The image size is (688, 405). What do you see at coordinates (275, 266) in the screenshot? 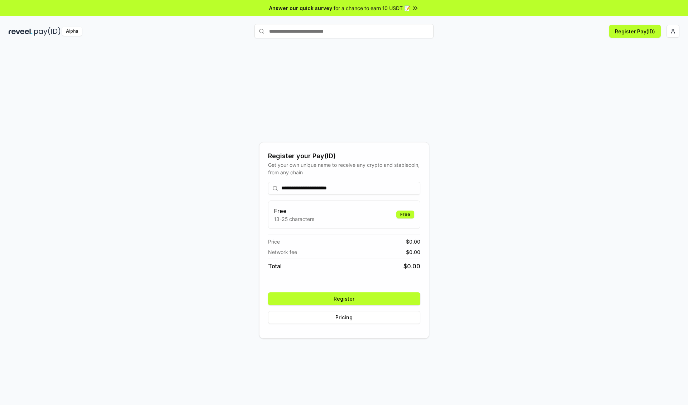
I see `span: Total` at bounding box center [275, 266].